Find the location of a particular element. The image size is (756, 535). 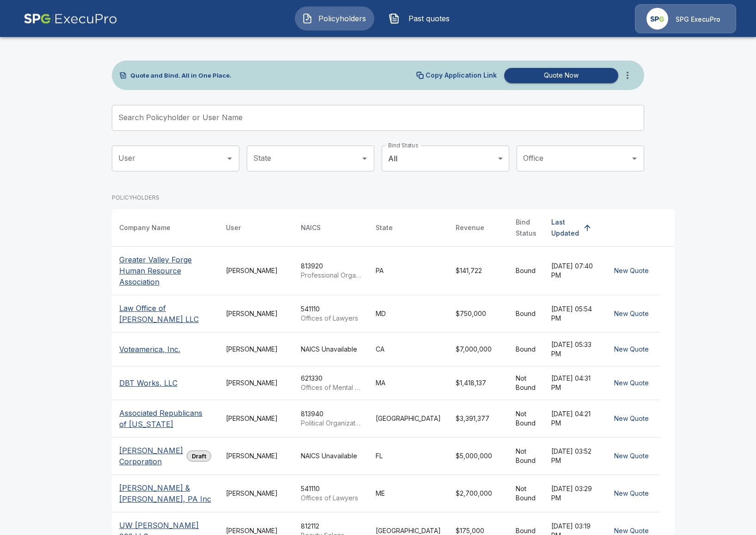

div: 813940 is located at coordinates (331, 419).